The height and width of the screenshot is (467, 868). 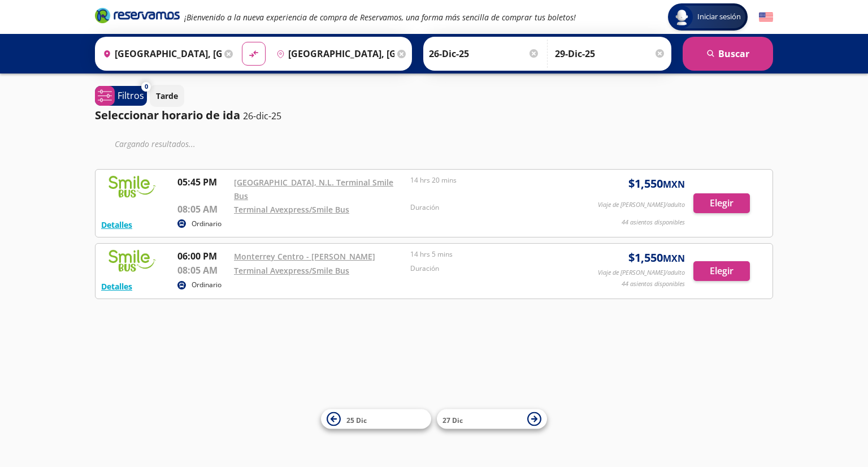 I want to click on i: Brand Logo, so click(x=138, y=16).